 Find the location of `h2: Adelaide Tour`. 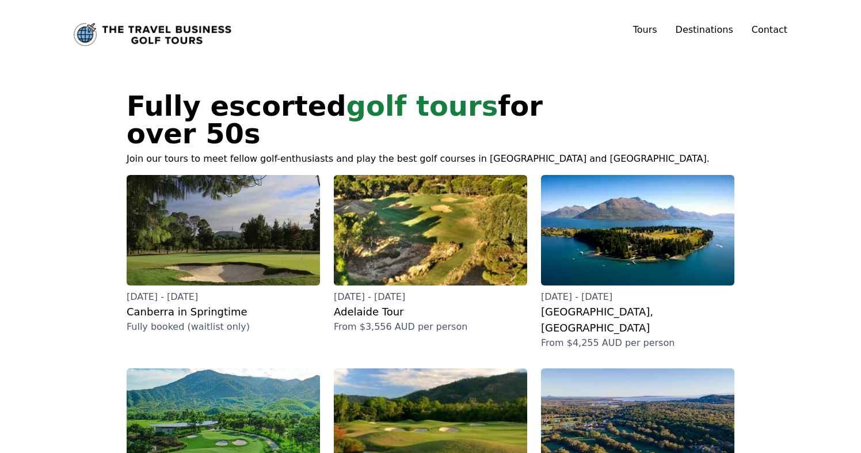

h2: Adelaide Tour is located at coordinates (430, 312).